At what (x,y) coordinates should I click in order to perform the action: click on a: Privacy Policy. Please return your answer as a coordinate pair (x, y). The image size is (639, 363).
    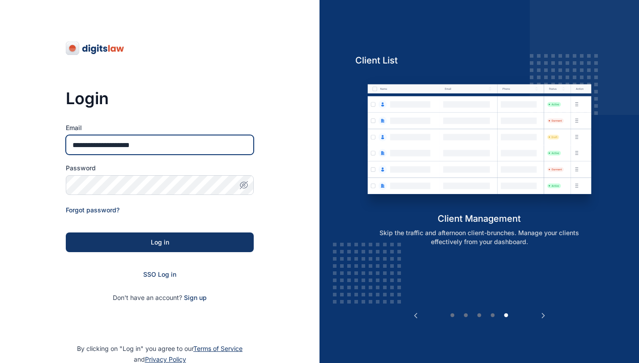
    Looking at the image, I should click on (165, 359).